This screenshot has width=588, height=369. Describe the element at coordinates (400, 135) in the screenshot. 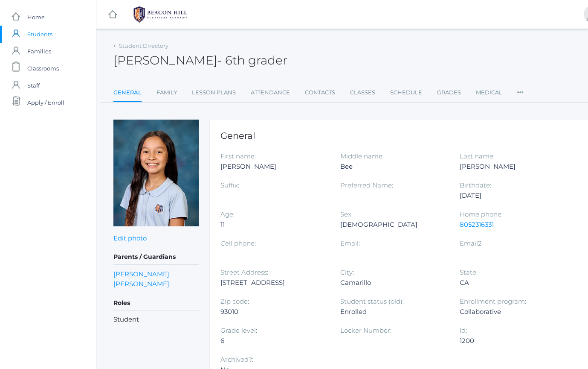

I see `h1: General` at that location.